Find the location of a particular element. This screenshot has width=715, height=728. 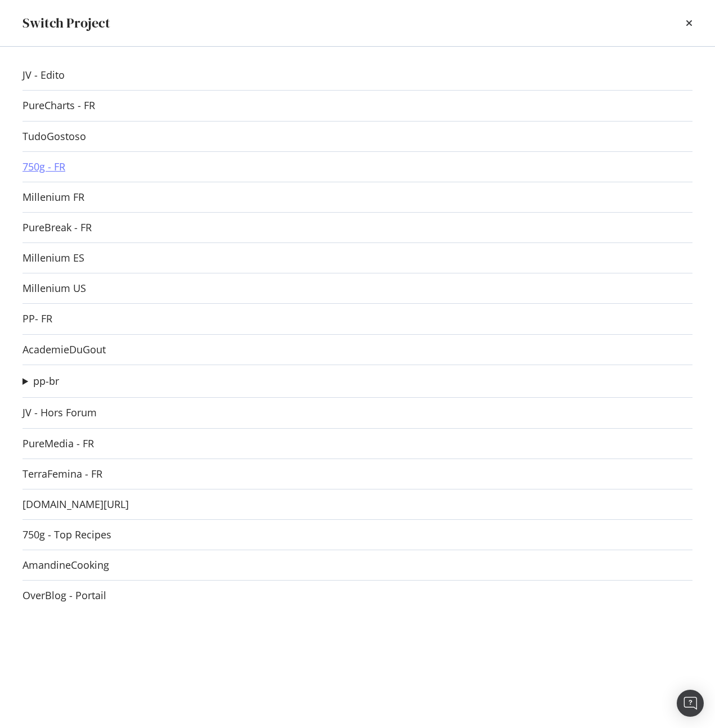

div: Switch Project is located at coordinates (67, 23).